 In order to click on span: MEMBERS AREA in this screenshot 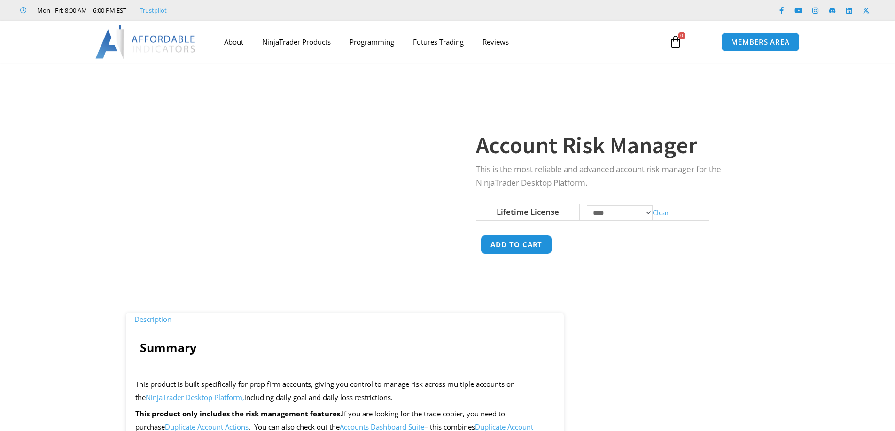, I will do `click(760, 42)`.